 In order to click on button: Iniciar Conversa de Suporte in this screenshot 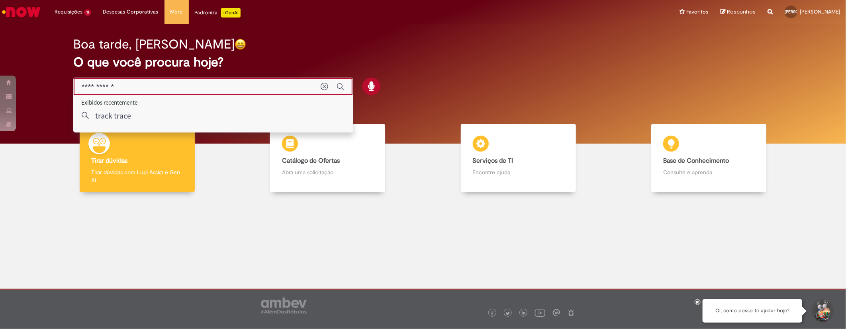, I will do `click(822, 311)`.